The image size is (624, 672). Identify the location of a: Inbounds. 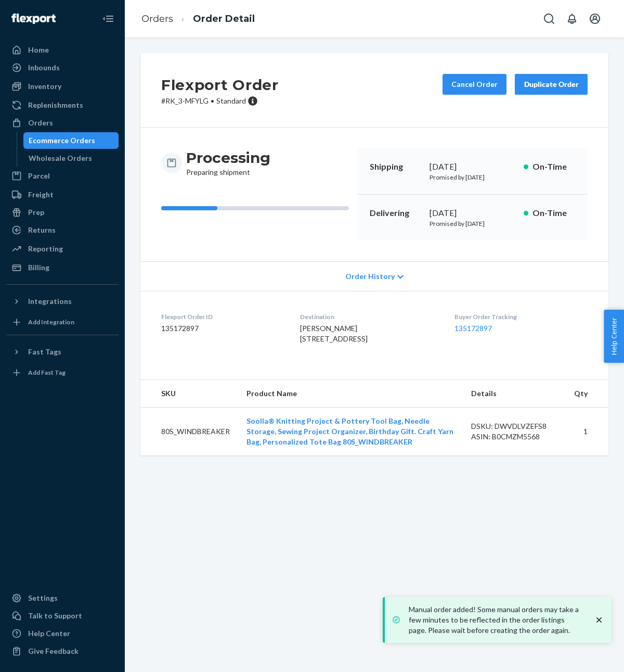
(62, 68).